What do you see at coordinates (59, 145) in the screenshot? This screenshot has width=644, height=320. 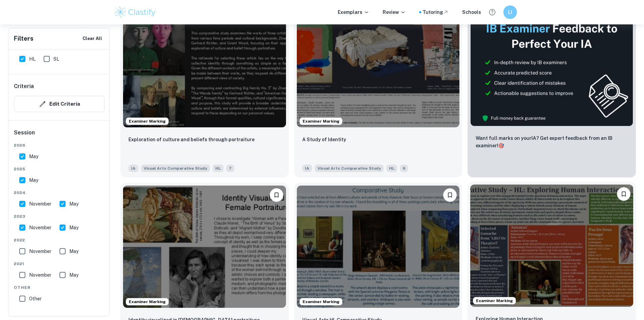 I see `span: 2026` at bounding box center [59, 145].